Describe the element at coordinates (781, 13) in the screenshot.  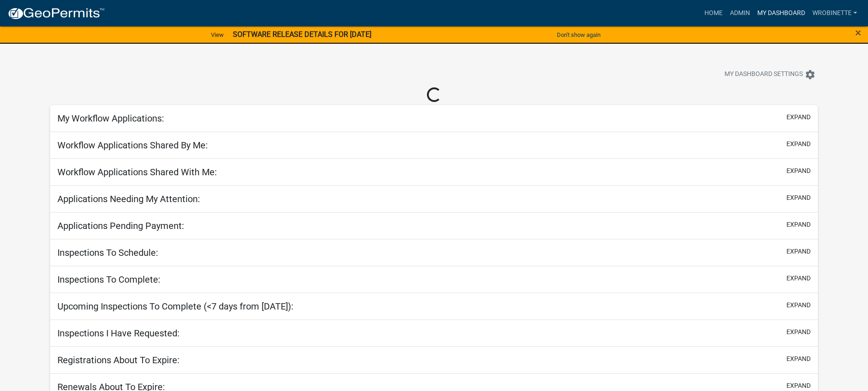
I see `a: My Dashboard` at that location.